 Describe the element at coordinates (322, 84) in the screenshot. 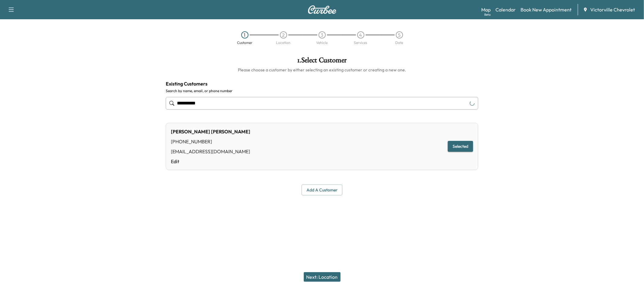

I see `h4: Existing Customers` at that location.